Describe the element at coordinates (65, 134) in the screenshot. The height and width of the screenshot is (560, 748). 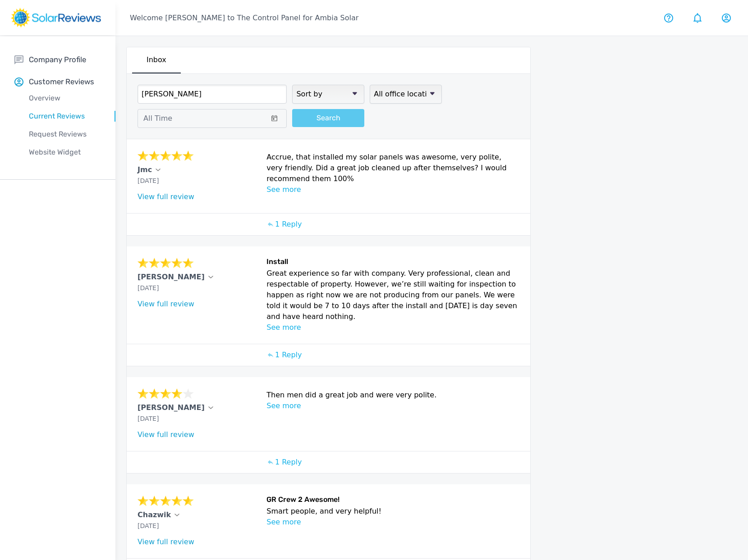
I see `a: Request Reviews` at that location.